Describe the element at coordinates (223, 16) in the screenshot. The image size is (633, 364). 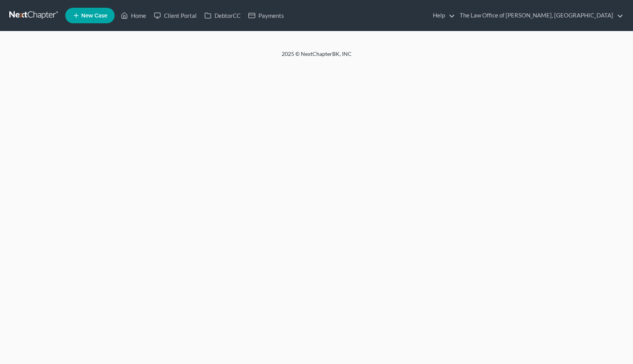
I see `a: DebtorCC` at that location.